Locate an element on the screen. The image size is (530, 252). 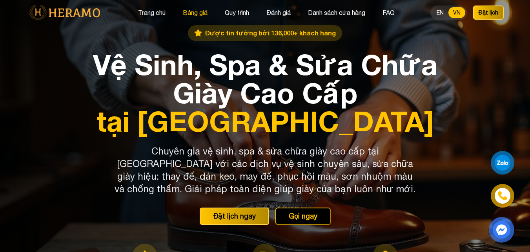
button: Quy trình is located at coordinates (237, 13).